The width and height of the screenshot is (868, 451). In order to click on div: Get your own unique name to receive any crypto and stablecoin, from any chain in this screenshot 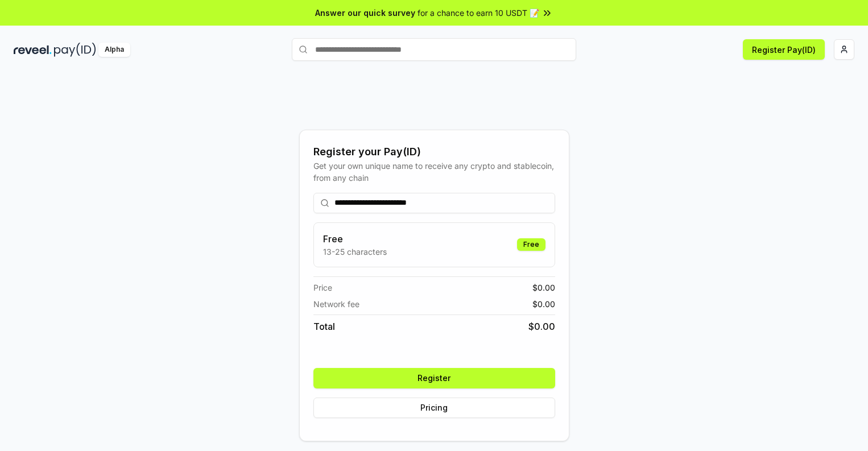, I will do `click(434, 172)`.